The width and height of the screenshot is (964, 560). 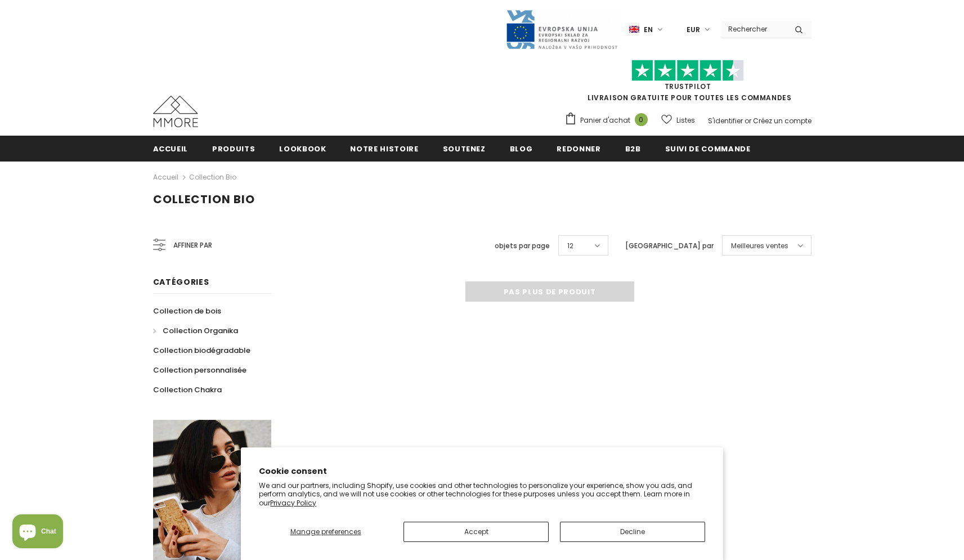 What do you see at coordinates (192, 245) in the screenshot?
I see `span: Affiner par` at bounding box center [192, 245].